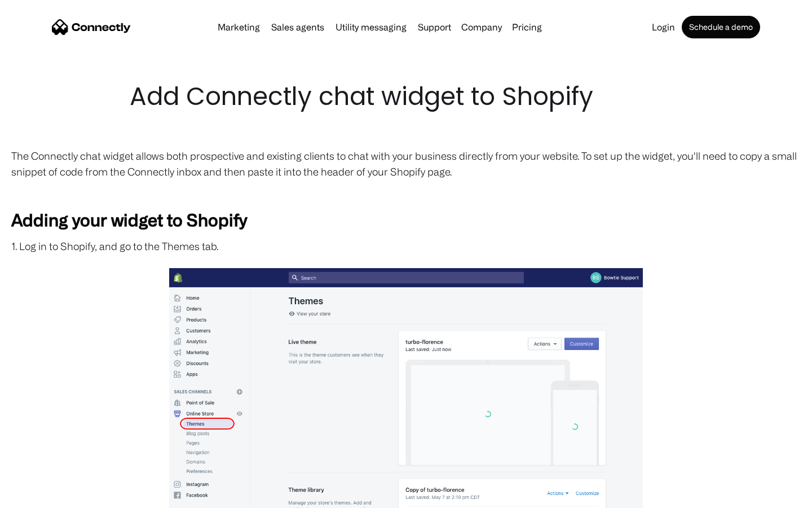  Describe the element at coordinates (406, 164) in the screenshot. I see `p: The Connectly chat widget allows both prospective and existing clients to chat with your business...` at that location.